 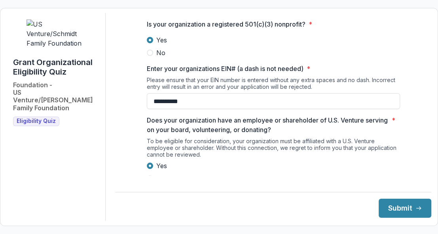 What do you see at coordinates (56, 34) in the screenshot?
I see `img: US Venture/Schmidt Family Foundation` at bounding box center [56, 34].